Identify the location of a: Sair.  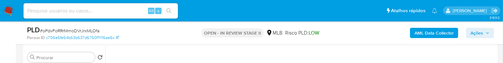
(495, 11).